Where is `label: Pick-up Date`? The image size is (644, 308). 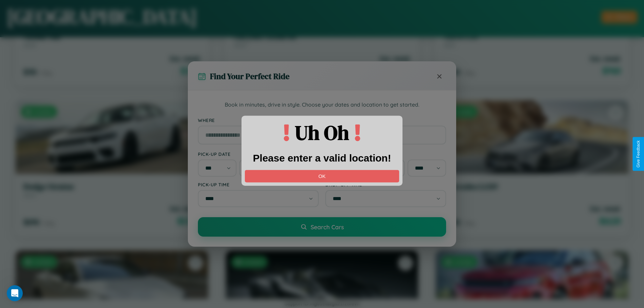 label: Pick-up Date is located at coordinates (258, 154).